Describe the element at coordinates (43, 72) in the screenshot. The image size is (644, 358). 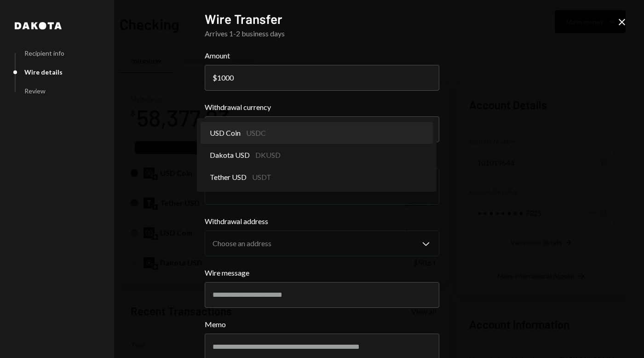
I see `div: Wire details` at that location.